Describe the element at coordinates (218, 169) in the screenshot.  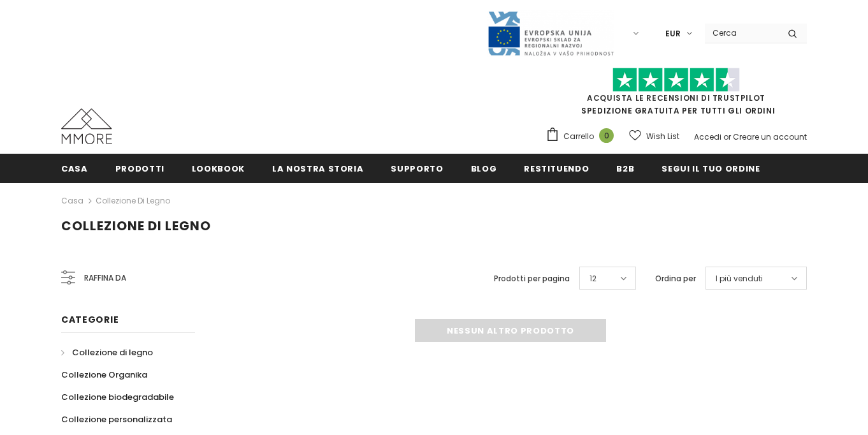
I see `span: Lookbook` at that location.